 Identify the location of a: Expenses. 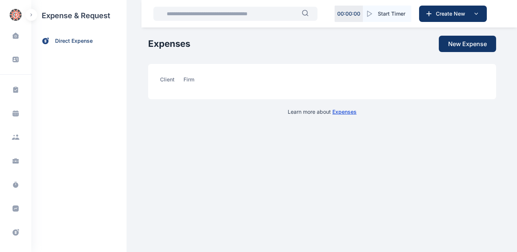
(344, 112).